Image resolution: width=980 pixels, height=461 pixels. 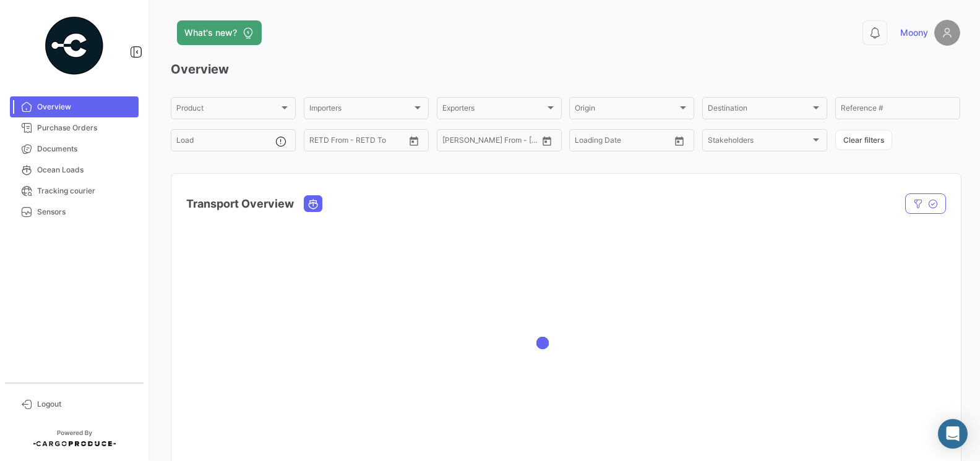 I want to click on span: What's new?, so click(x=210, y=33).